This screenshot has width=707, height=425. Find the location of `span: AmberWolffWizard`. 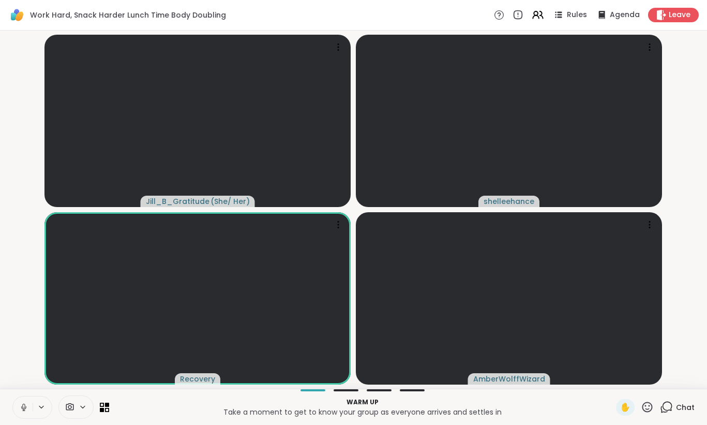

span: AmberWolffWizard is located at coordinates (509, 379).